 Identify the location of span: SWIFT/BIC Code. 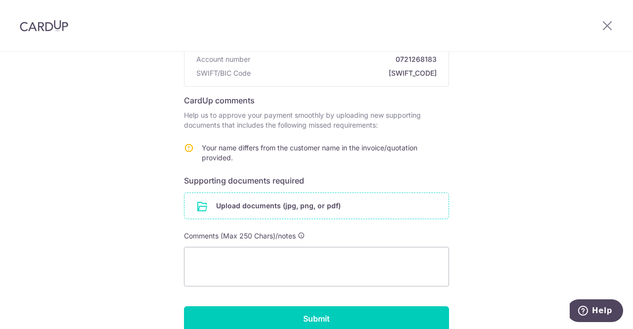
(224, 73).